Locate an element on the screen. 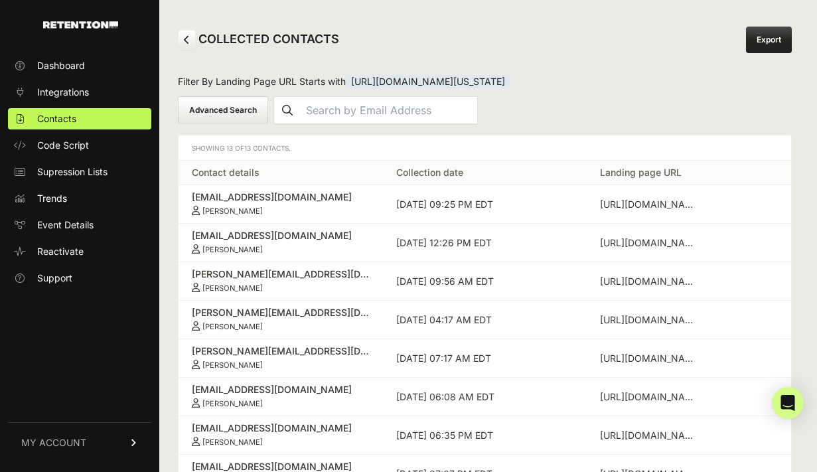 The width and height of the screenshot is (817, 472). a: Reactivate is located at coordinates (80, 252).